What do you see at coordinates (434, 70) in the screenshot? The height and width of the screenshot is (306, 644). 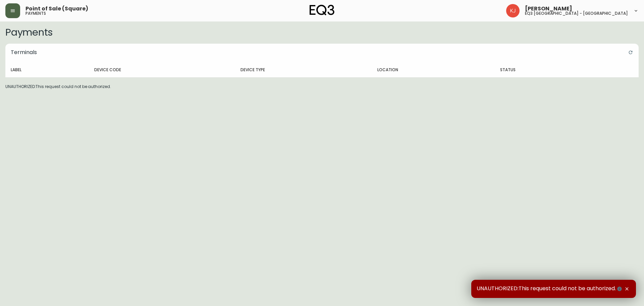 I see `th: Location` at bounding box center [434, 70].